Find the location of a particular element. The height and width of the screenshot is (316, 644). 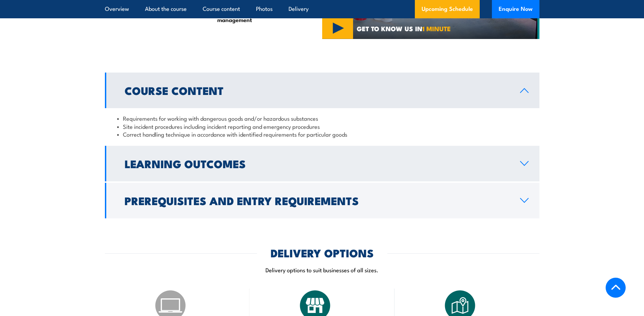

h2: Learning Outcomes is located at coordinates (317, 164).